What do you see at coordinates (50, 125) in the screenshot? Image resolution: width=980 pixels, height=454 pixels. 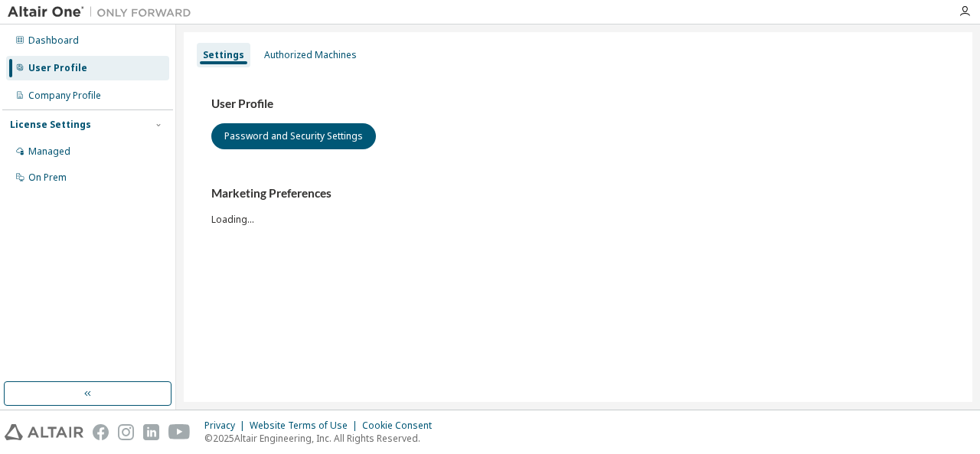 I see `div: License Settings` at bounding box center [50, 125].